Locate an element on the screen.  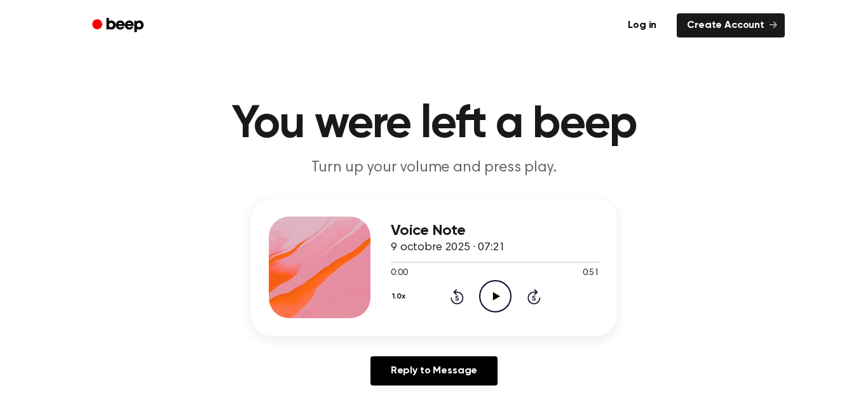
a: Create Account is located at coordinates (731, 25).